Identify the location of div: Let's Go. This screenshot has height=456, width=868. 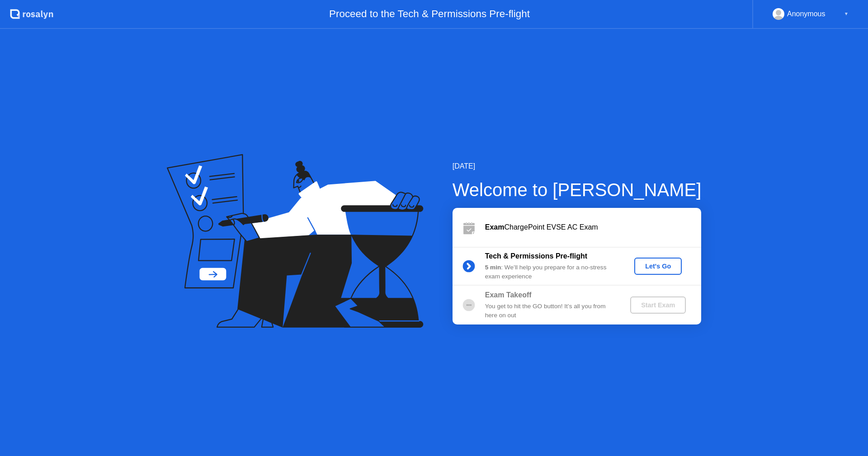
(658, 267).